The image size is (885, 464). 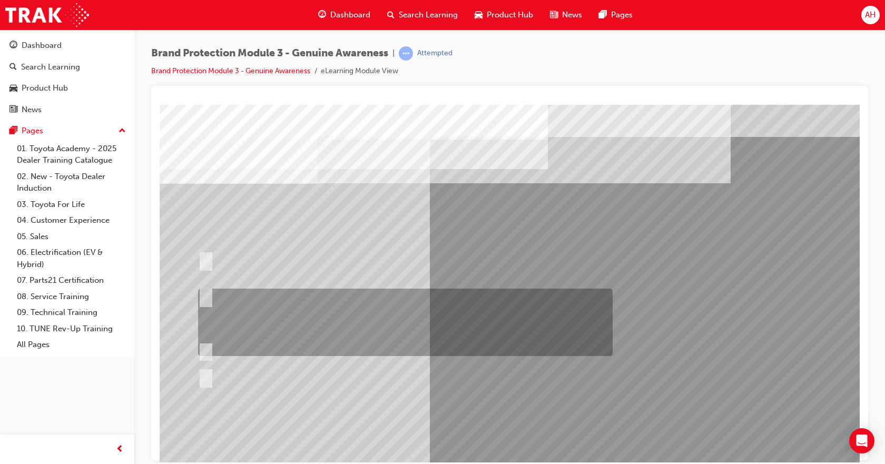 What do you see at coordinates (428, 15) in the screenshot?
I see `span: Search Learning` at bounding box center [428, 15].